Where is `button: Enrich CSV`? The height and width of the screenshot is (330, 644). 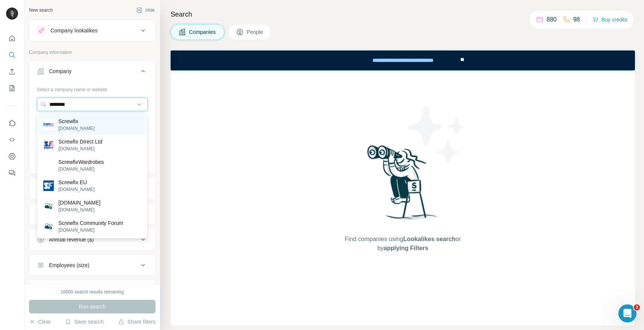 button: Enrich CSV is located at coordinates (12, 72).